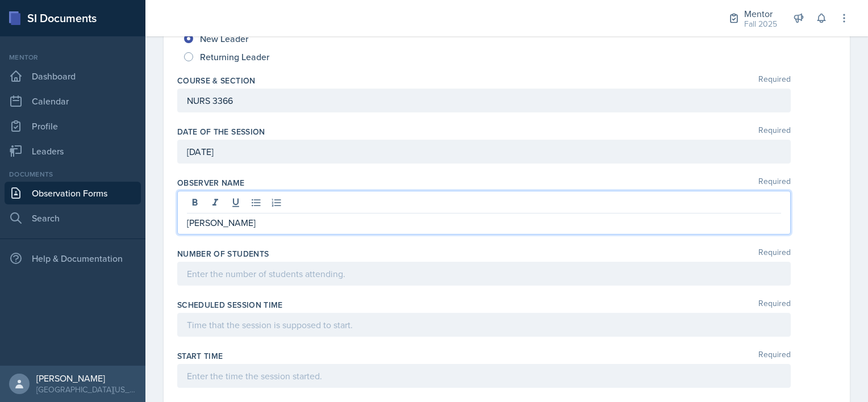 This screenshot has height=402, width=868. Describe the element at coordinates (223, 254) in the screenshot. I see `label: Number of Students` at that location.